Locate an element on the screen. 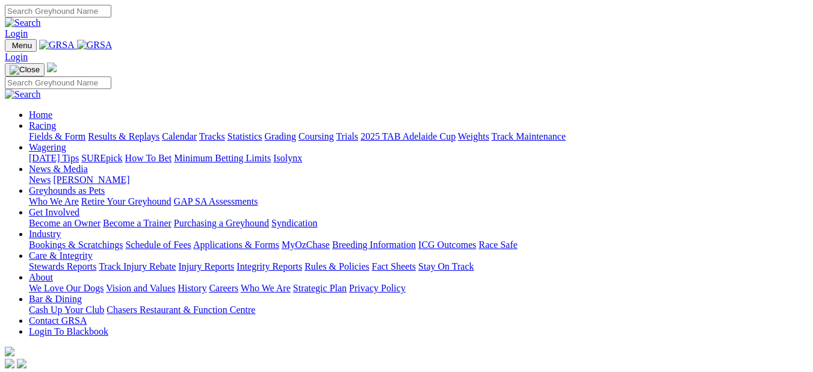  a: Vision and Values is located at coordinates (140, 288).